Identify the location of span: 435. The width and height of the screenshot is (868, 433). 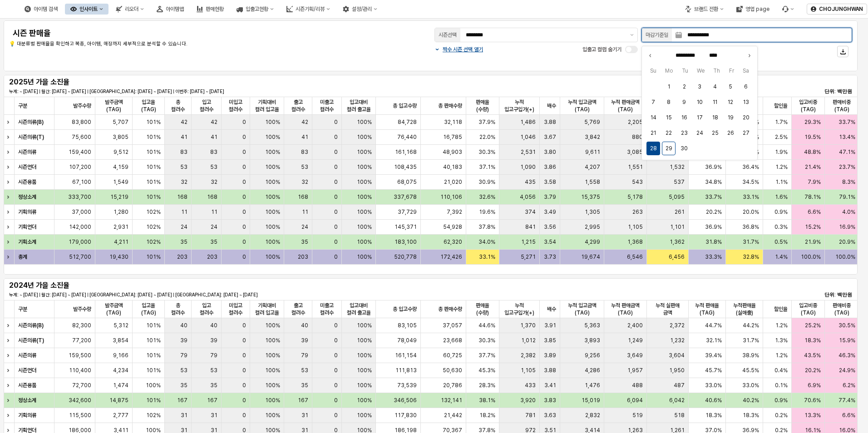
(530, 182).